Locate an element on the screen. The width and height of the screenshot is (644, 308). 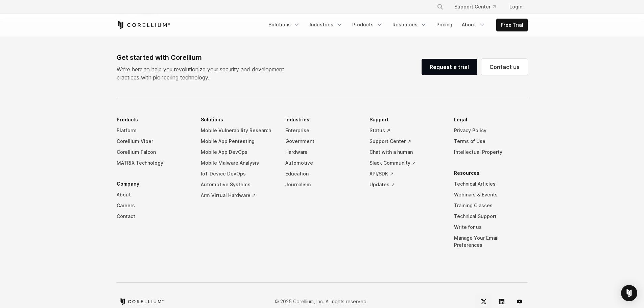
a: Intellectual Property is located at coordinates (491, 152).